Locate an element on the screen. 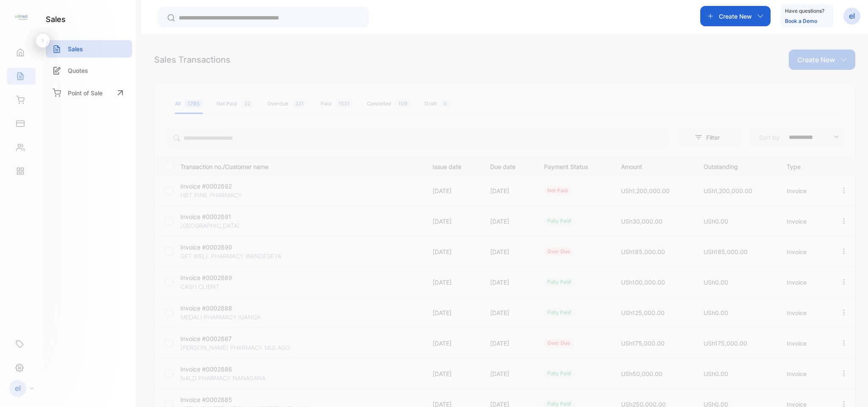 This screenshot has height=407, width=868. div: Cancelled is located at coordinates (389, 104).